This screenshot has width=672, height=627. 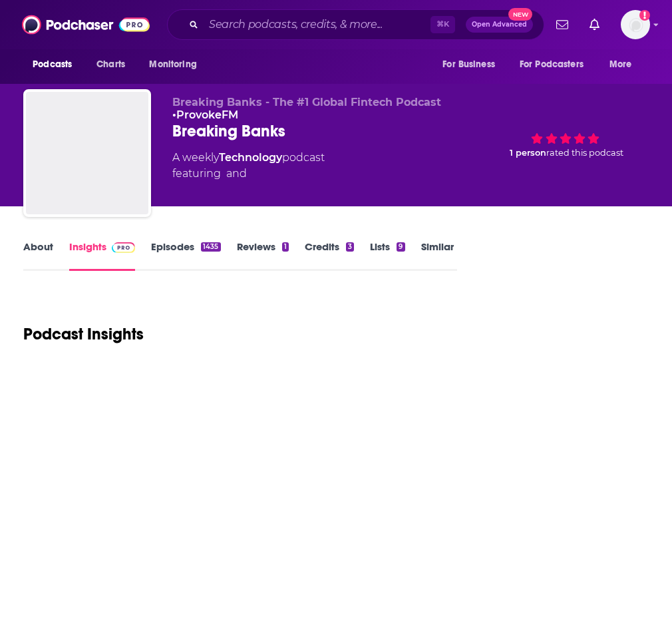 What do you see at coordinates (635, 25) in the screenshot?
I see `button: Show profile menu` at bounding box center [635, 25].